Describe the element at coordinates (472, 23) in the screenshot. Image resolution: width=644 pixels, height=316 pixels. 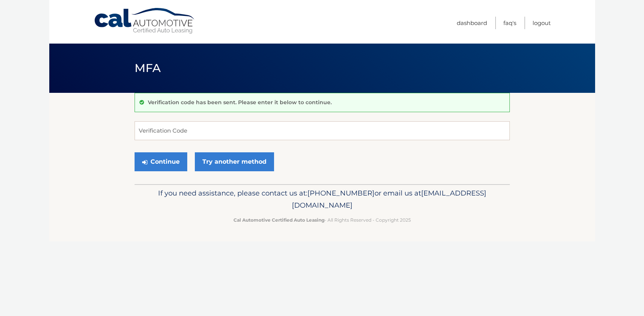
I see `a: Dashboard` at that location.